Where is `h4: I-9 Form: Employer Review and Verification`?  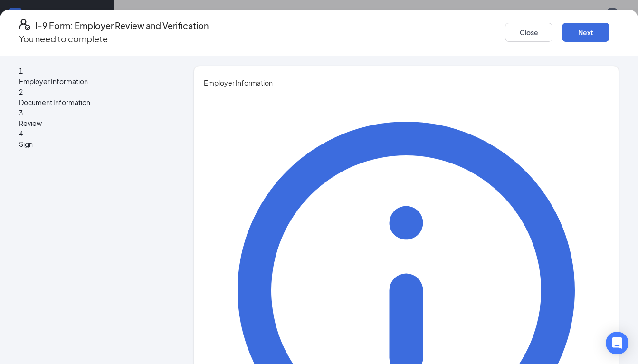
h4: I-9 Form: Employer Review and Verification is located at coordinates (122, 26).